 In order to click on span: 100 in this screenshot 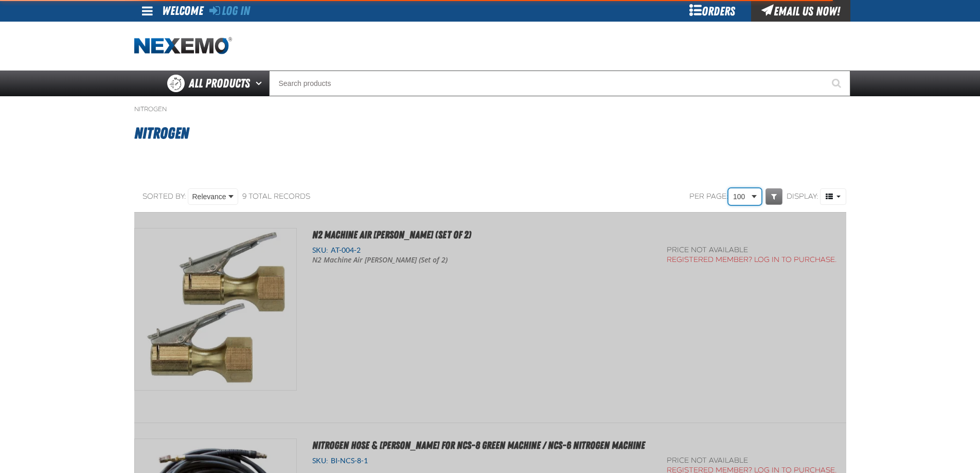, I will do `click(741, 197)`.